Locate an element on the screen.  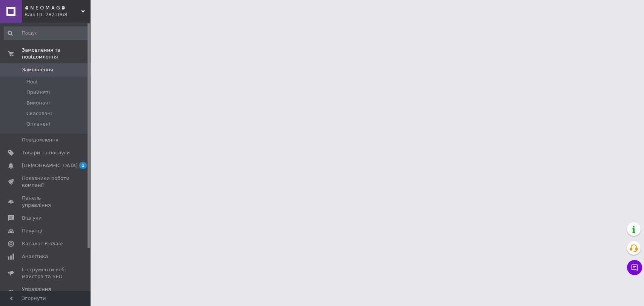
span: 1 is located at coordinates (83, 166).